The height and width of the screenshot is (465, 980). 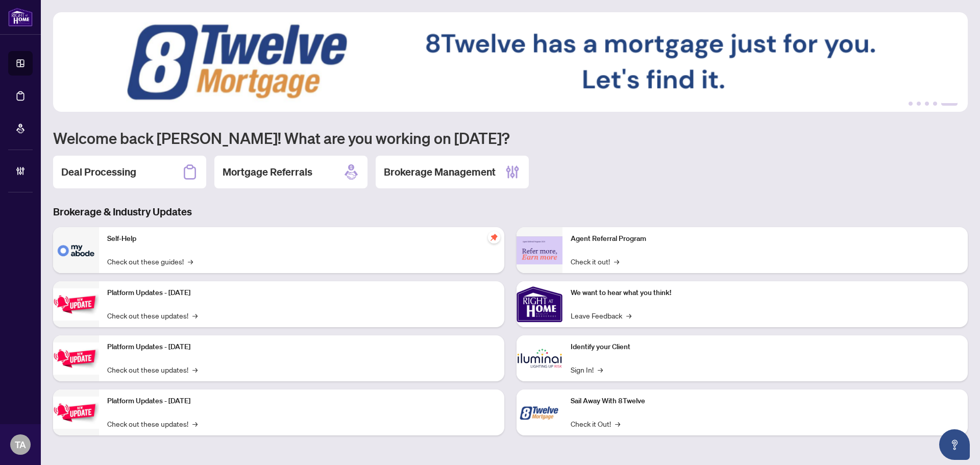 I want to click on h2: Deal Processing, so click(x=99, y=172).